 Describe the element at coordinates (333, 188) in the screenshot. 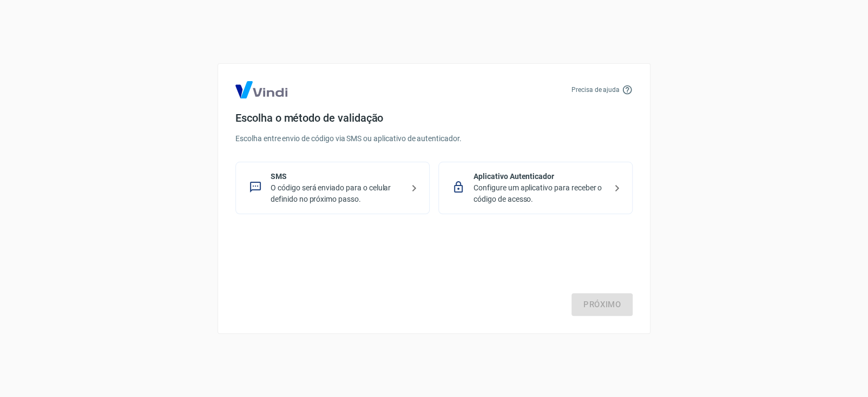

I see `div: SMSO código será enviado para o celular definido no próximo passo.` at that location.